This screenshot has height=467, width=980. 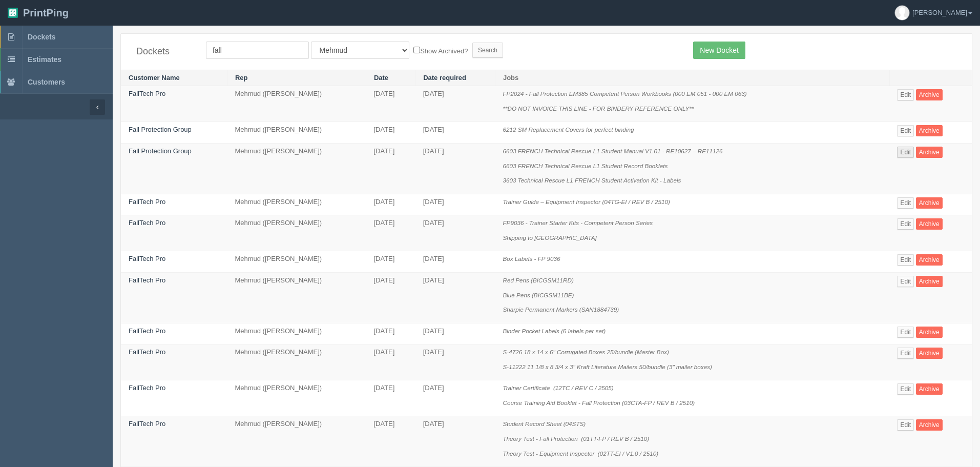 I want to click on input: Customer Name, so click(x=257, y=50).